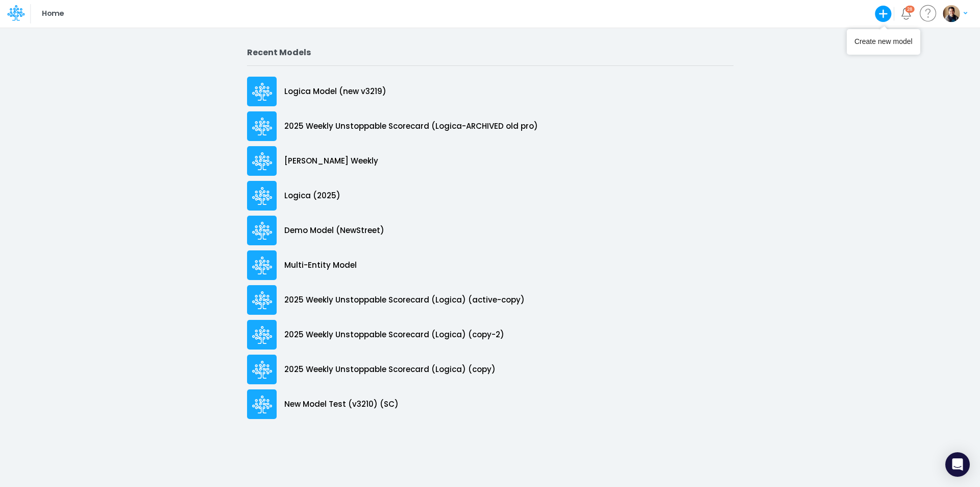  What do you see at coordinates (313, 195) in the screenshot?
I see `p: Logica (2025)` at bounding box center [313, 195].